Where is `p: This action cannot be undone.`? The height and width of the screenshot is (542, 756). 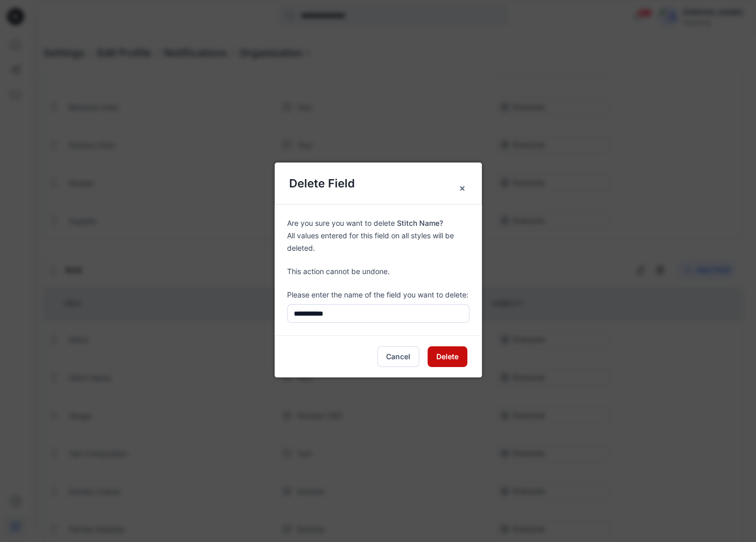 p: This action cannot be undone. is located at coordinates (385, 271).